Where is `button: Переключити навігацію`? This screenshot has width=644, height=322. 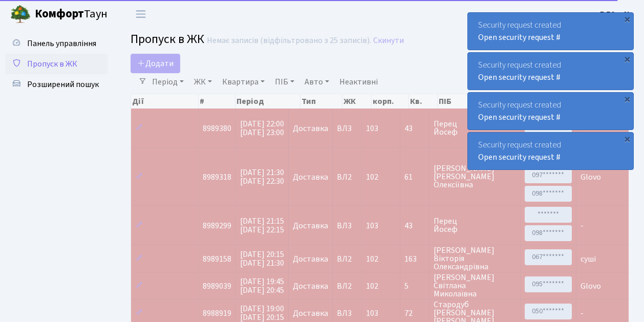 button: Переключити навігацію is located at coordinates (141, 14).